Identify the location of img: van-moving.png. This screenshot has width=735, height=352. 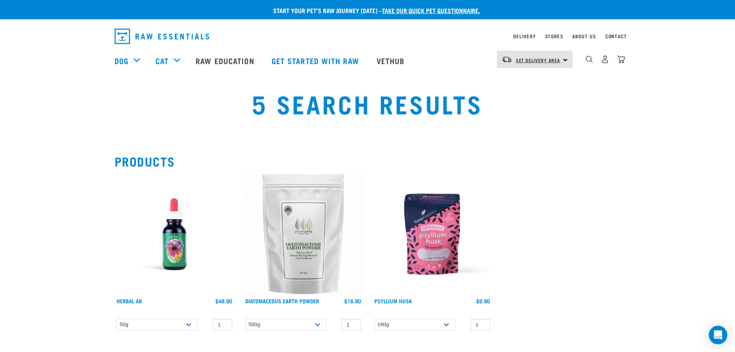
(507, 59).